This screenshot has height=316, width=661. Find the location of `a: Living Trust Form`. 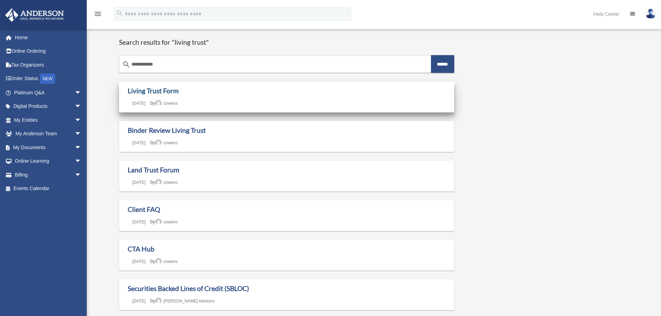

a: Living Trust Form is located at coordinates (153, 91).